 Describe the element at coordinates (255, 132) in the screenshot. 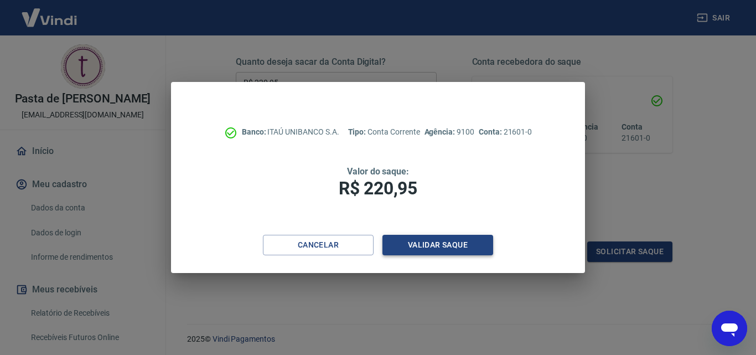

I see `span: Banco:` at that location.